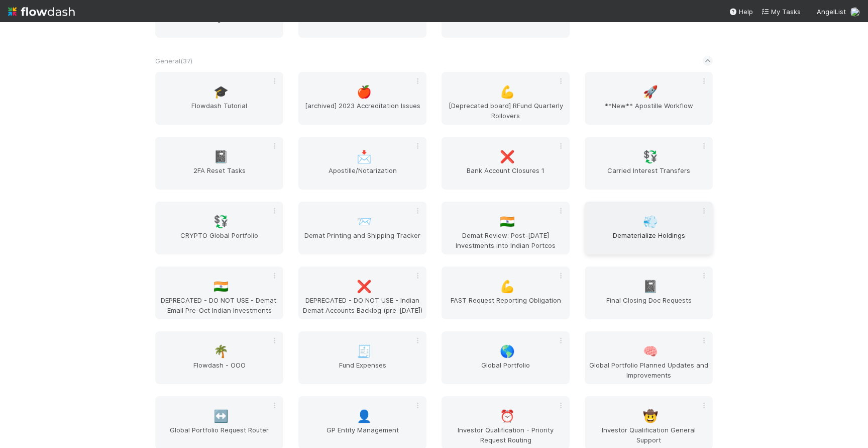 This screenshot has height=448, width=868. I want to click on span: [archived] 2023 Accreditation Issues, so click(363, 111).